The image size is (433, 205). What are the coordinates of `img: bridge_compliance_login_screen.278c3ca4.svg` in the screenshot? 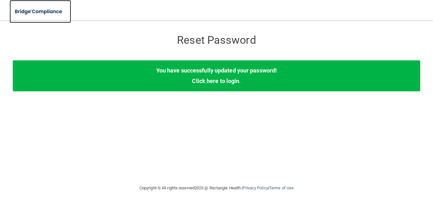 It's located at (39, 11).